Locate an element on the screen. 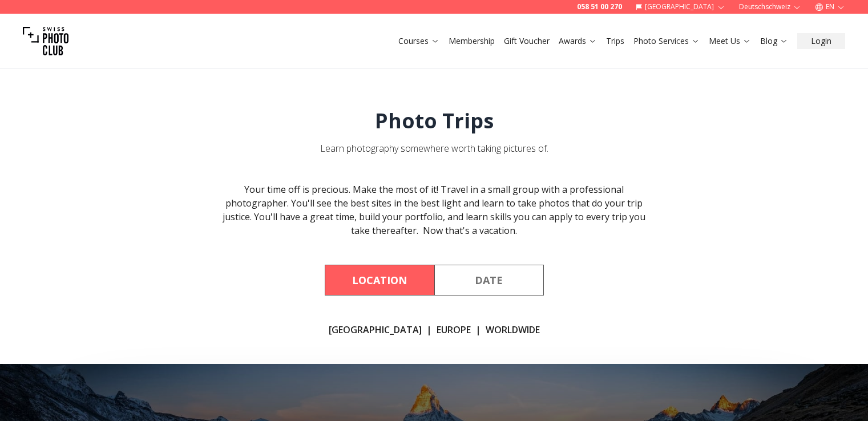  button: Login is located at coordinates (822, 41).